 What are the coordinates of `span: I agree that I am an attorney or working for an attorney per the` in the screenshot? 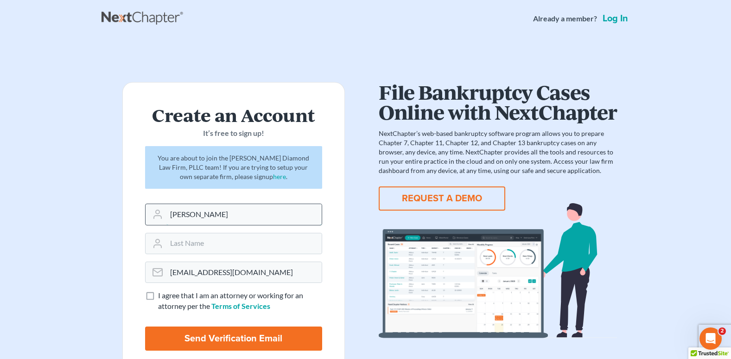 It's located at (230, 300).